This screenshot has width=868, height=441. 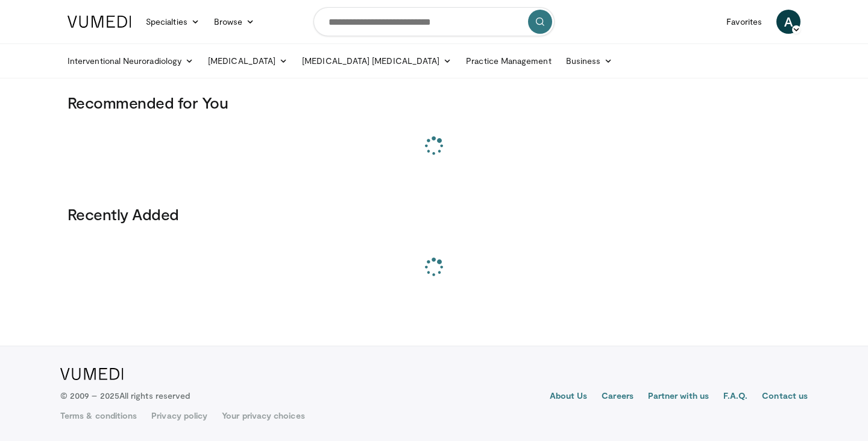 I want to click on span: All rights reserved, so click(x=154, y=395).